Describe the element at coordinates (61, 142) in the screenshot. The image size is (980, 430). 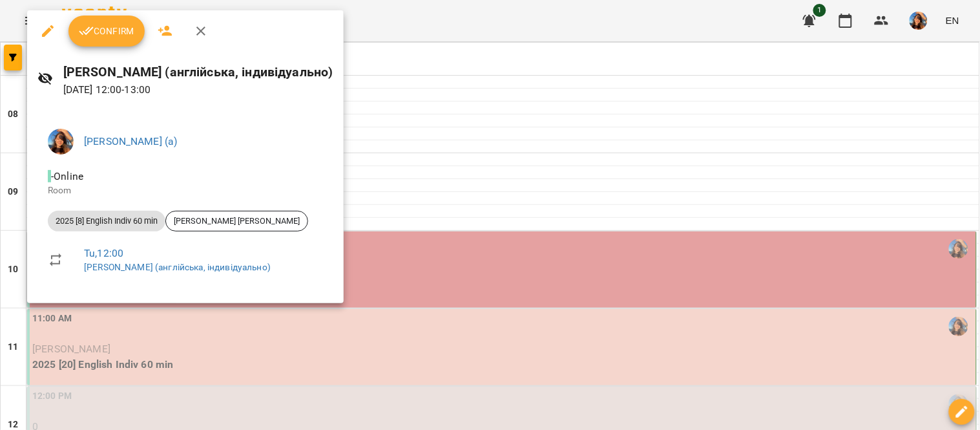
I see `img: a3cfe7ef423bcf5e9dc77126c78d7dbf.jpg` at that location.